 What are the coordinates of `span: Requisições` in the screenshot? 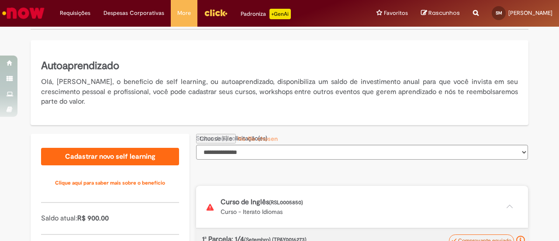 It's located at (75, 13).